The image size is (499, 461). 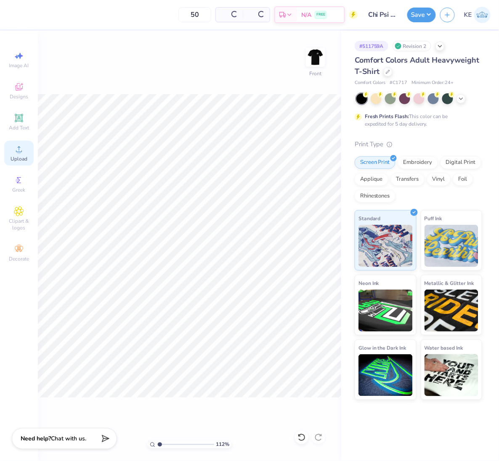 What do you see at coordinates (444, 348) in the screenshot?
I see `span: Water based Ink` at bounding box center [444, 348].